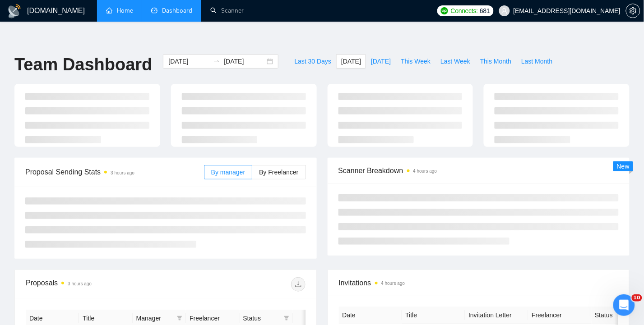  I want to click on img: logo, so click(14, 11).